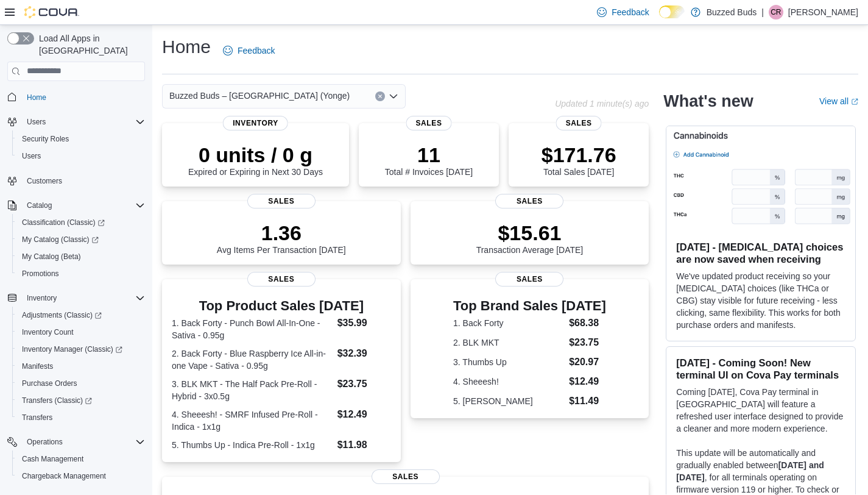 The image size is (868, 495). What do you see at coordinates (253, 360) in the screenshot?
I see `dt: 2. Back Forty - Blue Raspberry Ice All-in-one Vape - Sativa - 0.95g` at bounding box center [253, 360].